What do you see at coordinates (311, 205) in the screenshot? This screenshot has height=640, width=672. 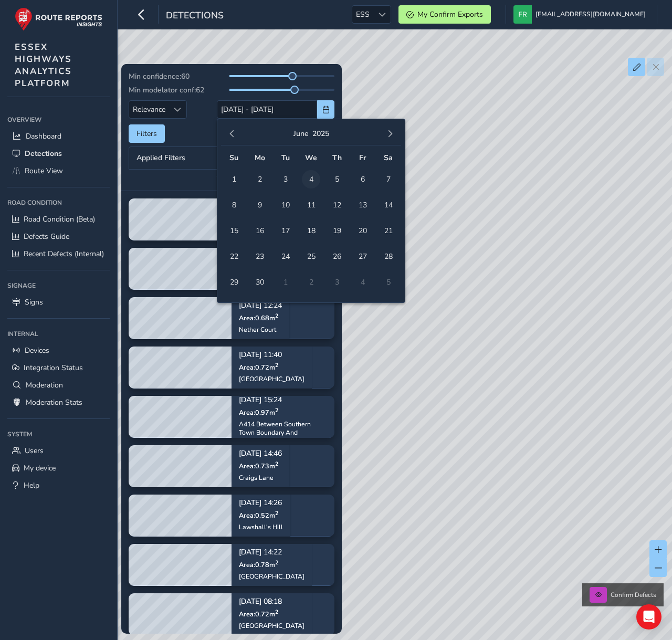 I see `span: 11` at bounding box center [311, 205].